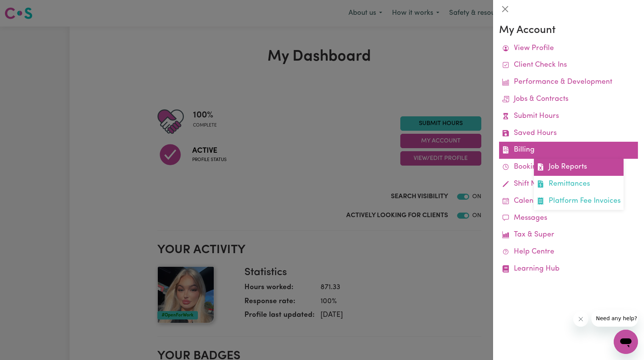  What do you see at coordinates (579, 167) in the screenshot?
I see `a: Job Reports` at bounding box center [579, 167].